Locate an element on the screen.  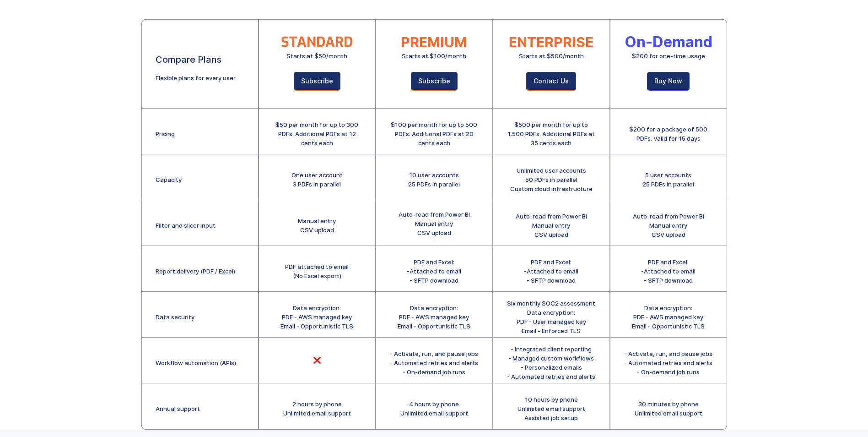
div: On-Demand is located at coordinates (668, 42).